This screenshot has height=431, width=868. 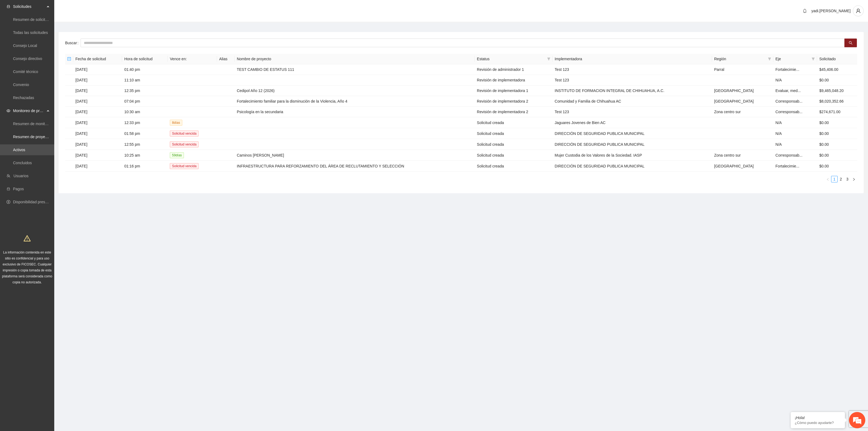 What do you see at coordinates (145, 123) in the screenshot?
I see `td: 12:33 pm` at bounding box center [145, 123].